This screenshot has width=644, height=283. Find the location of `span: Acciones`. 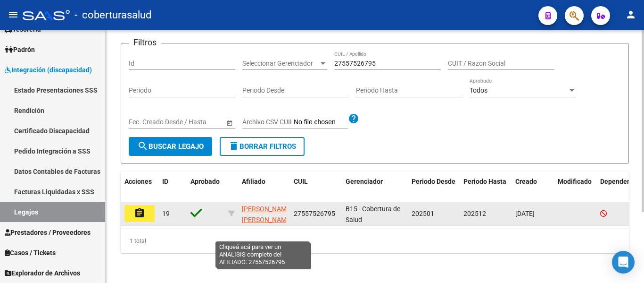

span: Acciones is located at coordinates (138, 181).